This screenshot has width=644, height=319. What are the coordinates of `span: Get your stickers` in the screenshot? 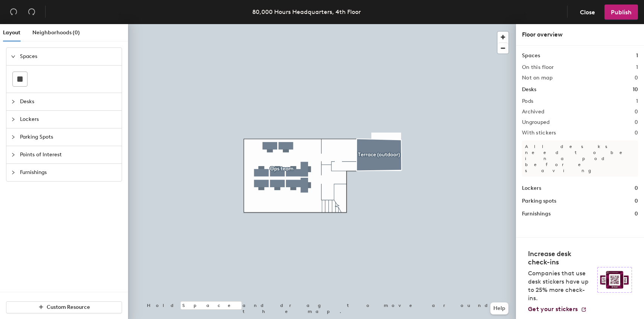 It's located at (553, 309).